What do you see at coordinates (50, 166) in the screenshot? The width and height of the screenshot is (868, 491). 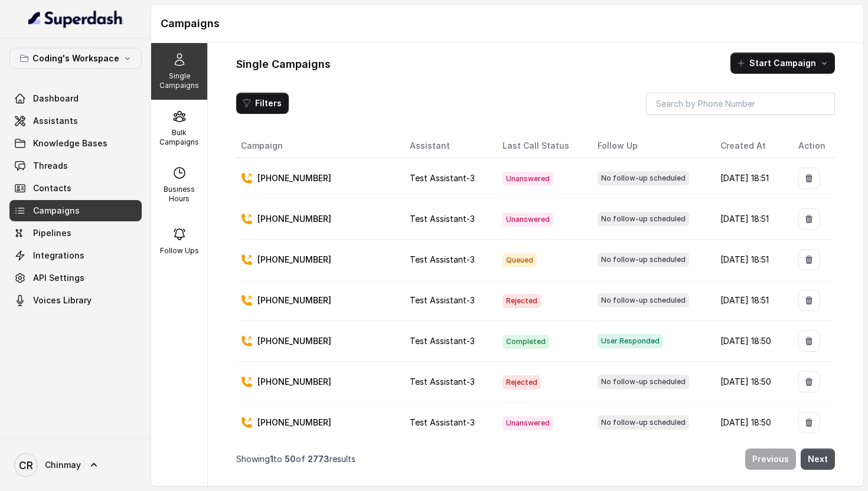 I see `span: Threads` at bounding box center [50, 166].